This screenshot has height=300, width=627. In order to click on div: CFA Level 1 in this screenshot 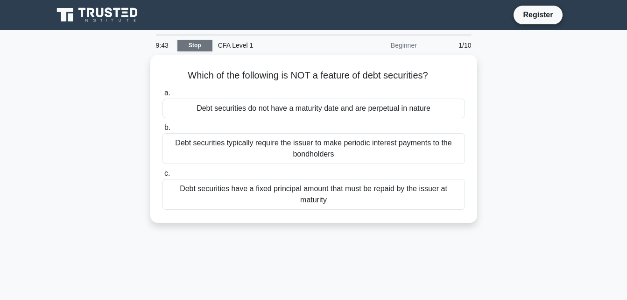, I will do `click(276, 45)`.